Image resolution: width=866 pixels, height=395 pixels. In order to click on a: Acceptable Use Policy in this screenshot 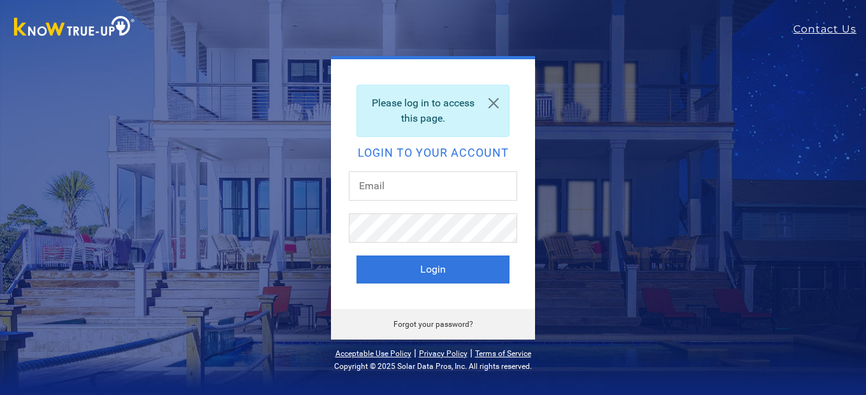, I will do `click(373, 354)`.